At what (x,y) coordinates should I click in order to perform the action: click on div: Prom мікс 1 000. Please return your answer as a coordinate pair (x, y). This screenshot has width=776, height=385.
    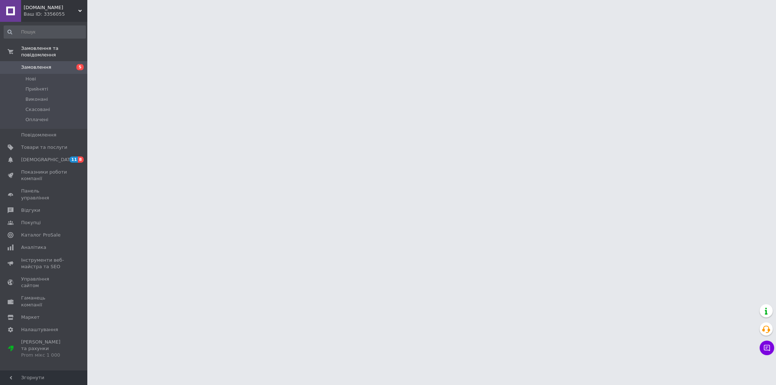
    Looking at the image, I should click on (44, 355).